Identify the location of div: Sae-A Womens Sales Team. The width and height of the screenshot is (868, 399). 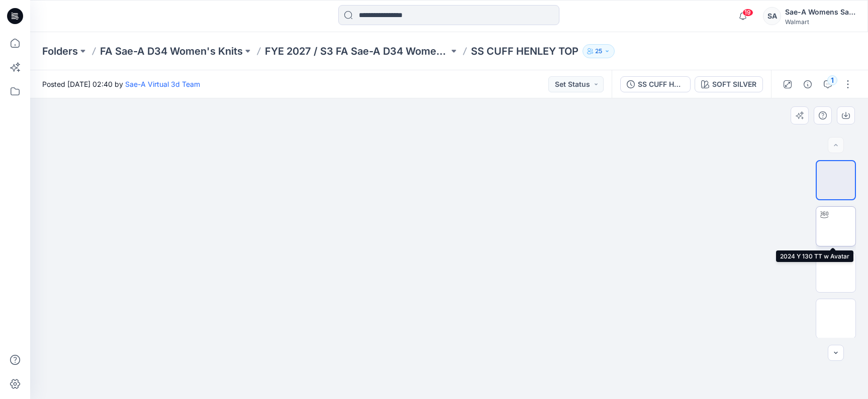
(820, 12).